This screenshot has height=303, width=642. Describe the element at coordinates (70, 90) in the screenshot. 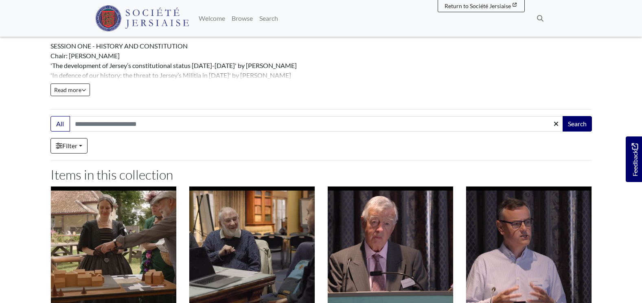

I see `button: Read all of the content` at that location.